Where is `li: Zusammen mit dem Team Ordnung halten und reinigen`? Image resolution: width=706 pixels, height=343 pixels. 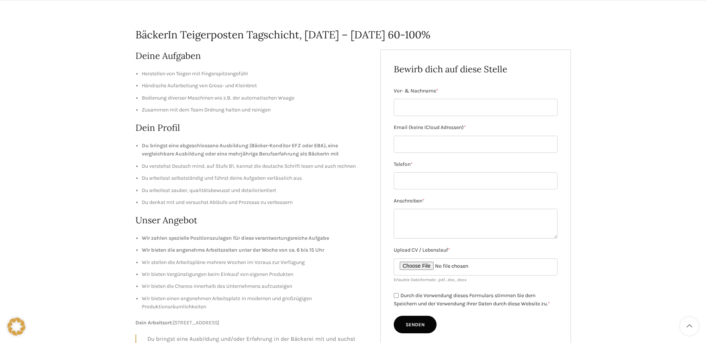 li: Zusammen mit dem Team Ordnung halten und reinigen is located at coordinates (256, 110).